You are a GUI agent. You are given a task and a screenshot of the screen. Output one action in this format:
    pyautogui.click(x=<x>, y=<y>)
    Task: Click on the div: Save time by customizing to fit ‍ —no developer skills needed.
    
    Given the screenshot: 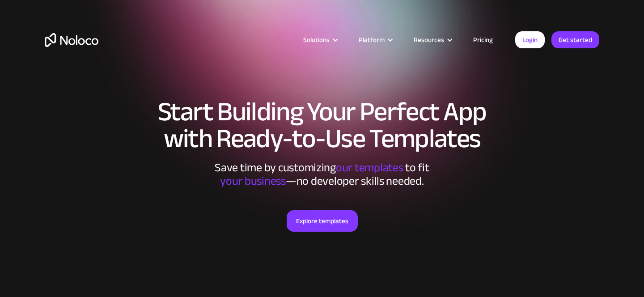 What is the action you would take?
    pyautogui.click(x=322, y=175)
    